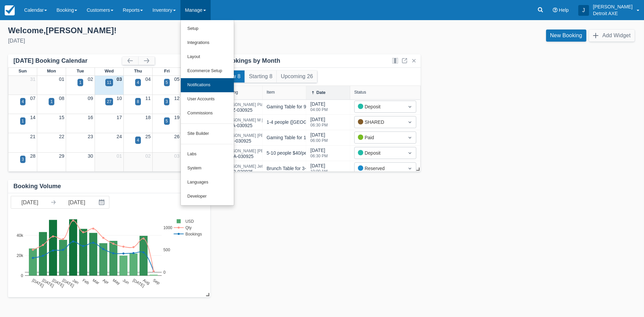 The image size is (644, 317). I want to click on a: 26, so click(177, 136).